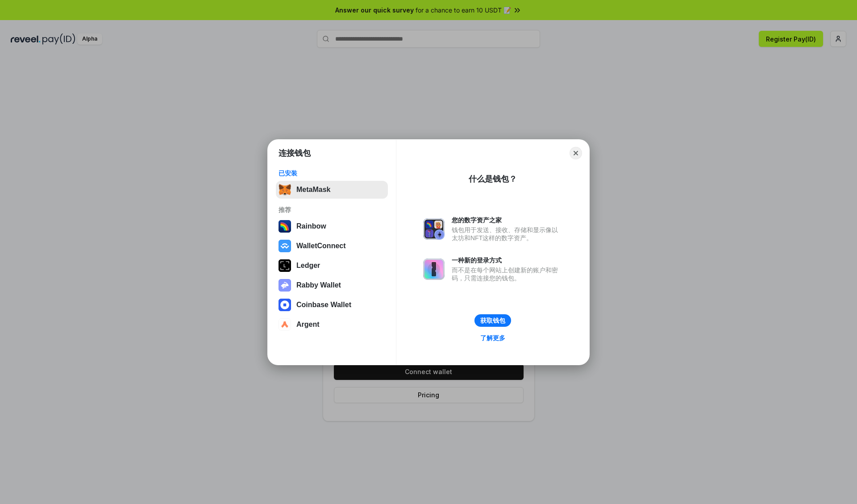 This screenshot has width=857, height=504. I want to click on div: 获取钱包, so click(493, 320).